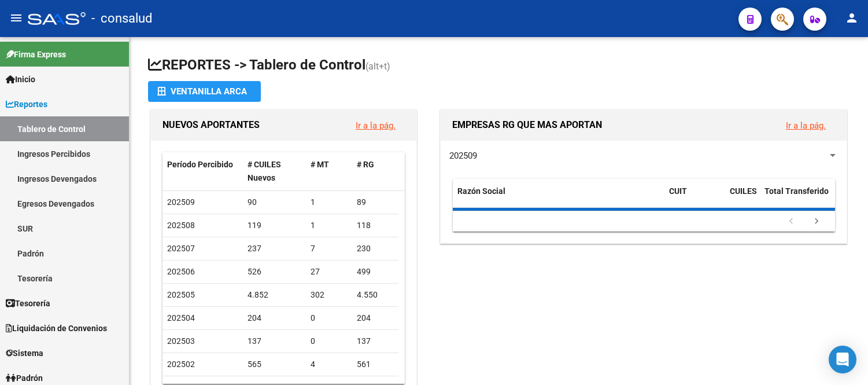 The width and height of the screenshot is (868, 385). I want to click on span: CUIT, so click(678, 191).